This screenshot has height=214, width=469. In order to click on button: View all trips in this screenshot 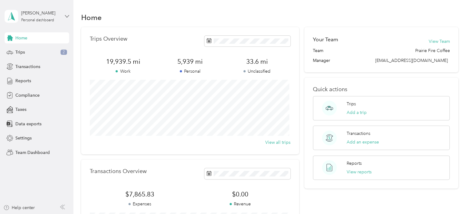, I will do `click(278, 142)`.